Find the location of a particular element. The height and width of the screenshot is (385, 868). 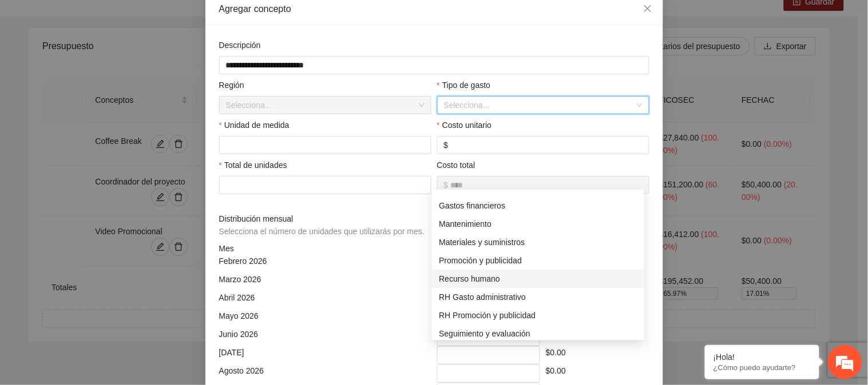

label: Costo unitario is located at coordinates (465, 125).